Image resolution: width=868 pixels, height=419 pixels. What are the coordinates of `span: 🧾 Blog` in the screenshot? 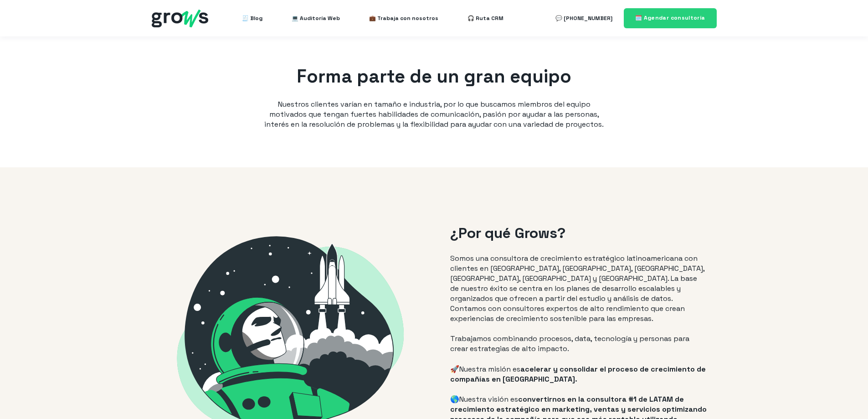 It's located at (252, 18).